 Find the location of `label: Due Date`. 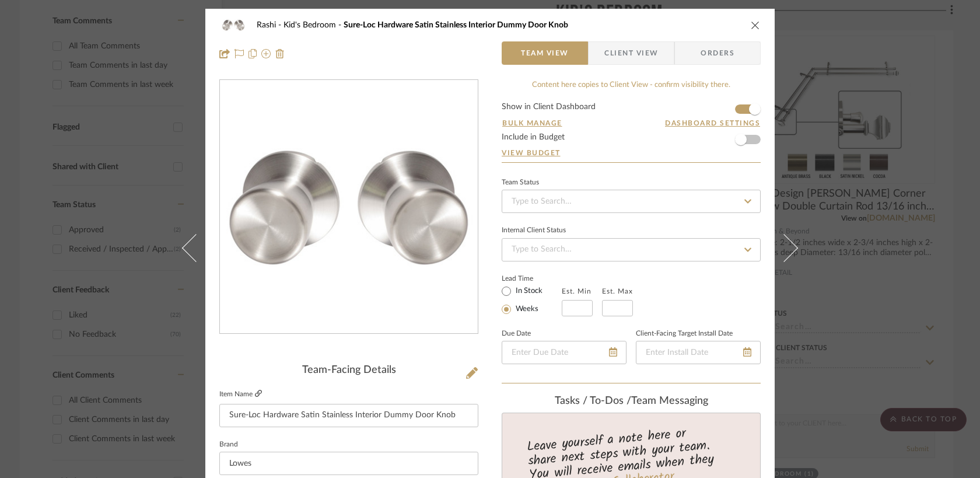

label: Due Date is located at coordinates (516, 333).